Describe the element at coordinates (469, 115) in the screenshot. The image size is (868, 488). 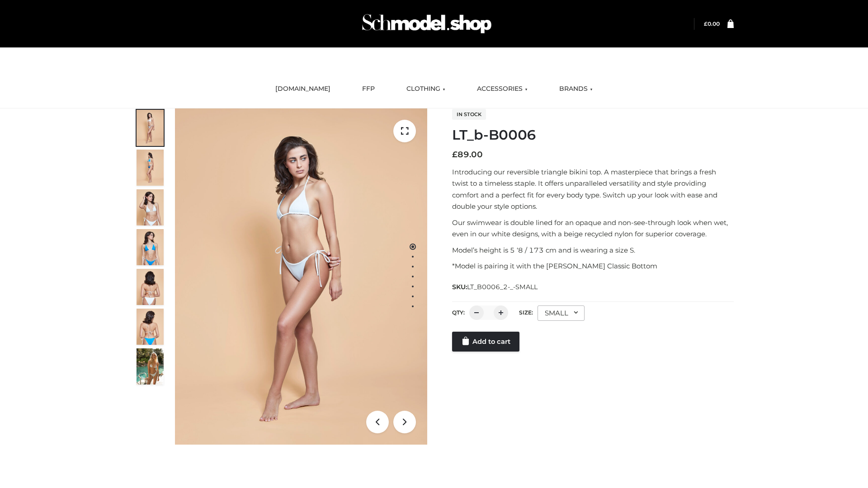
I see `span: In stock` at that location.